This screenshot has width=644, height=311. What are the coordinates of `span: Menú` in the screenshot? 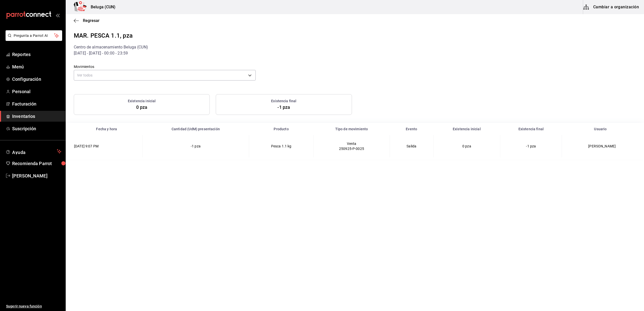 It's located at (37, 67).